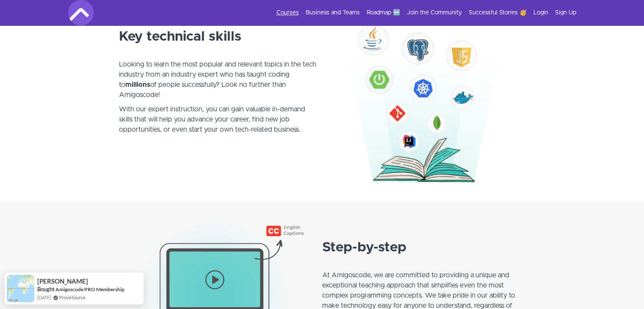  What do you see at coordinates (46, 289) in the screenshot?
I see `span: Bought` at bounding box center [46, 289].